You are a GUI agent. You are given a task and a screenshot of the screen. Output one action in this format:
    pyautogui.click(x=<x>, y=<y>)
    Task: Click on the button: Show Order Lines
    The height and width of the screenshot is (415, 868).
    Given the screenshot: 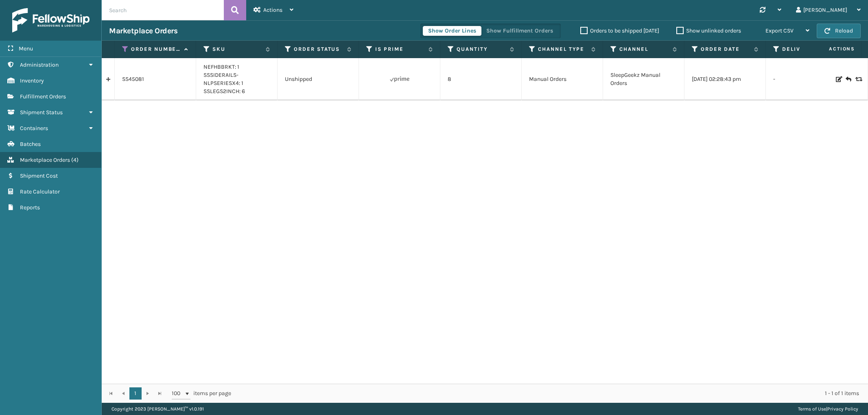 What is the action you would take?
    pyautogui.click(x=452, y=31)
    